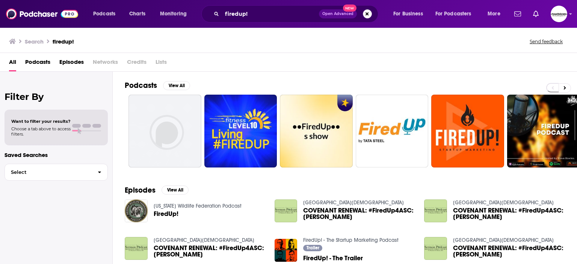 This screenshot has width=577, height=264. I want to click on img: COVENANT RENEWAL: #FiredUp4ASC: Robert Holley, so click(435, 211).